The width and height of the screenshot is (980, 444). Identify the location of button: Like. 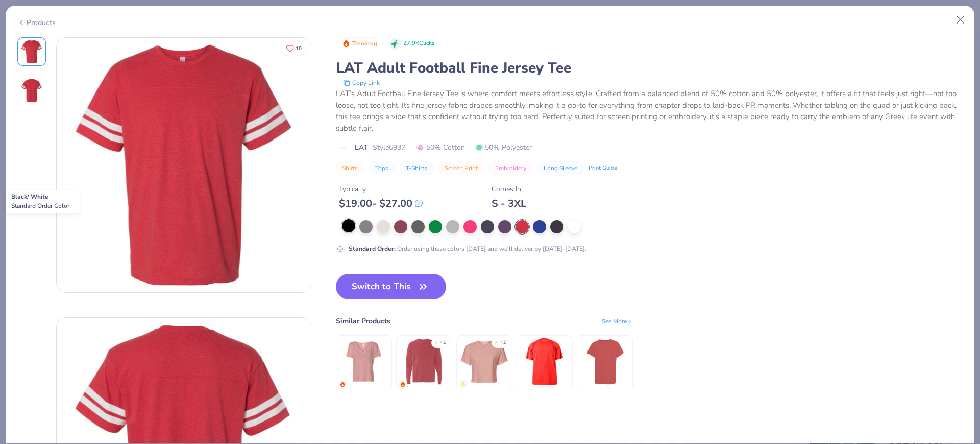
(294, 48).